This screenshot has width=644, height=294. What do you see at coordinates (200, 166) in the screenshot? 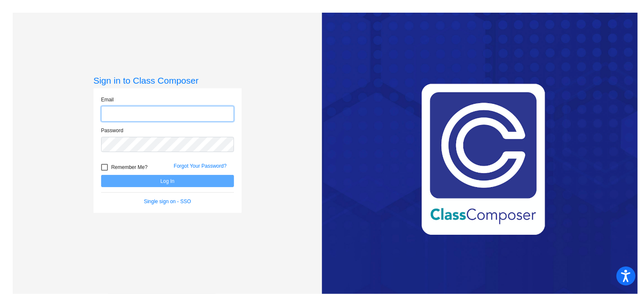
I see `a: Forgot Your Password?` at bounding box center [200, 166].